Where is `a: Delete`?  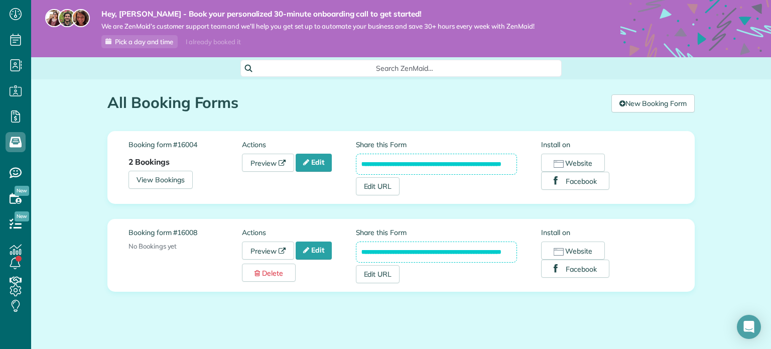
a: Delete is located at coordinates (268, 273).